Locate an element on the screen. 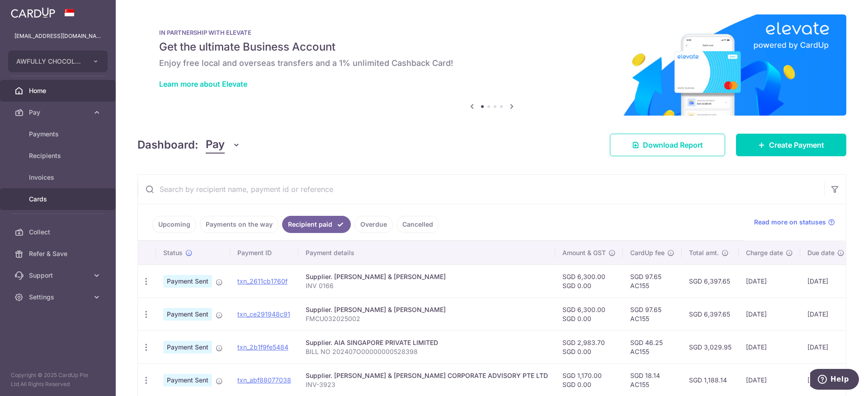  span: Invoices is located at coordinates (59, 178).